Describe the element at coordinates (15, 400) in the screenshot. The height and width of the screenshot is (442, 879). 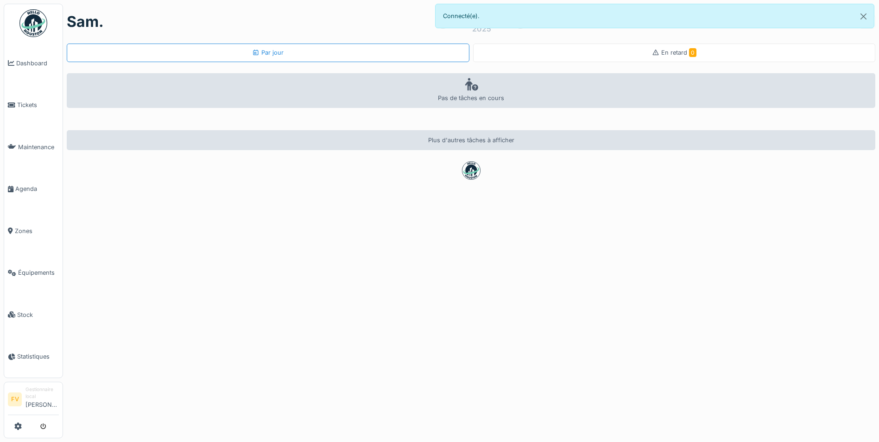
I see `li: FV` at that location.